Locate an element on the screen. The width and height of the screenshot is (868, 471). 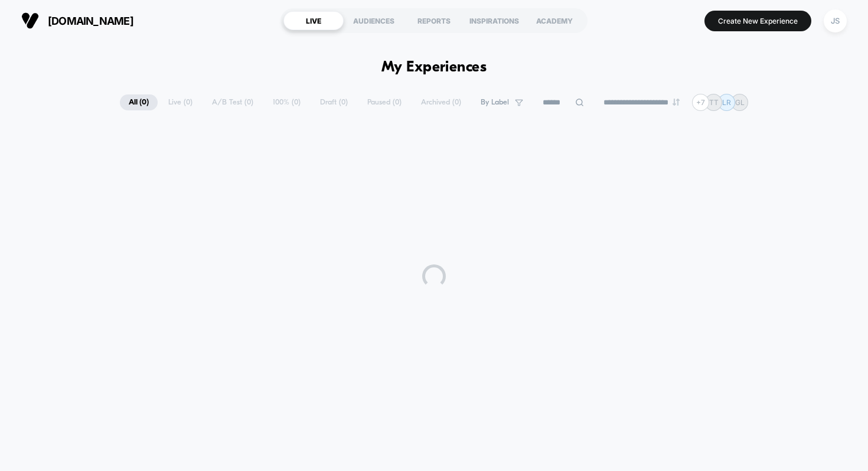
img: Visually logo is located at coordinates (30, 21).